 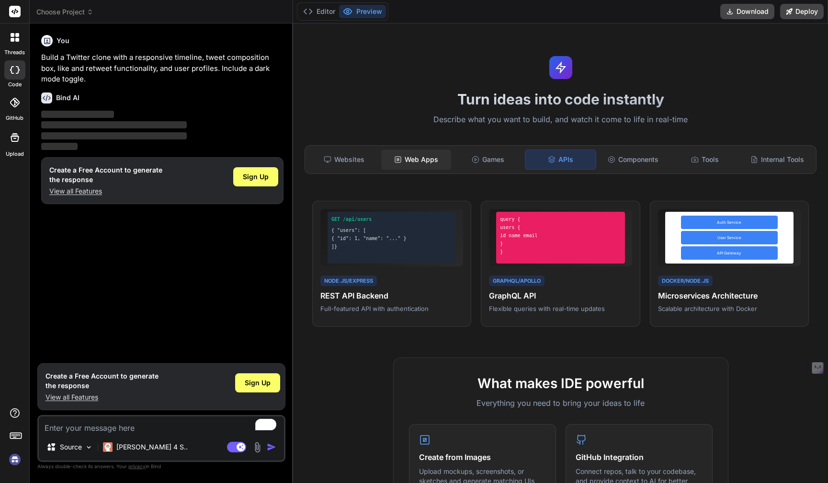 What do you see at coordinates (14, 52) in the screenshot?
I see `label: threads` at bounding box center [14, 52].